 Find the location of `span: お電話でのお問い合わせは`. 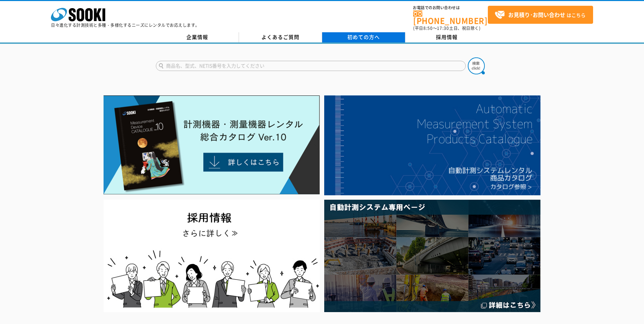

span: お電話でのお問い合わせは is located at coordinates (450, 8).